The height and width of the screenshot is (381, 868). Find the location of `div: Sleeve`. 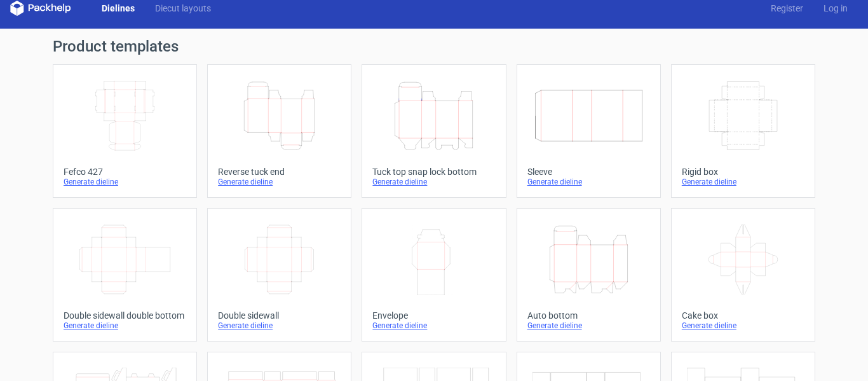

div: Sleeve is located at coordinates (589, 172).